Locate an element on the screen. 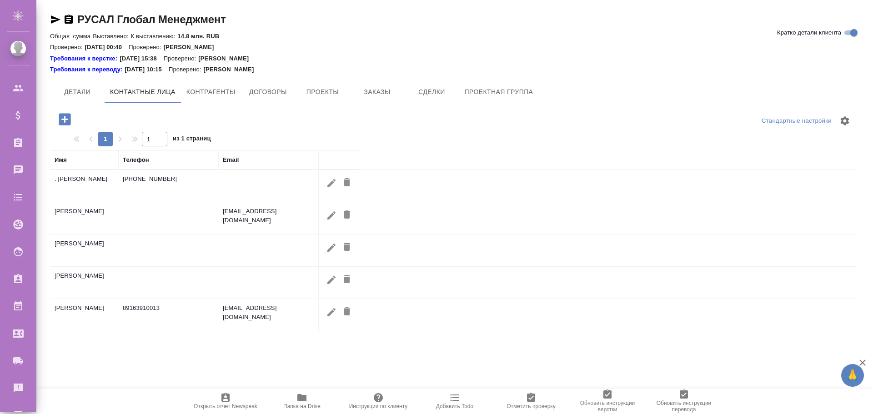  span: из 1 страниц is located at coordinates (192, 140).